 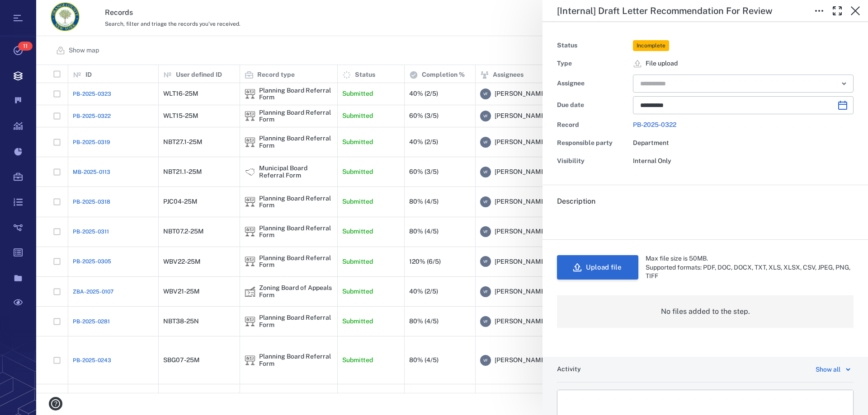 What do you see at coordinates (844, 84) in the screenshot?
I see `button: Open` at bounding box center [844, 84].